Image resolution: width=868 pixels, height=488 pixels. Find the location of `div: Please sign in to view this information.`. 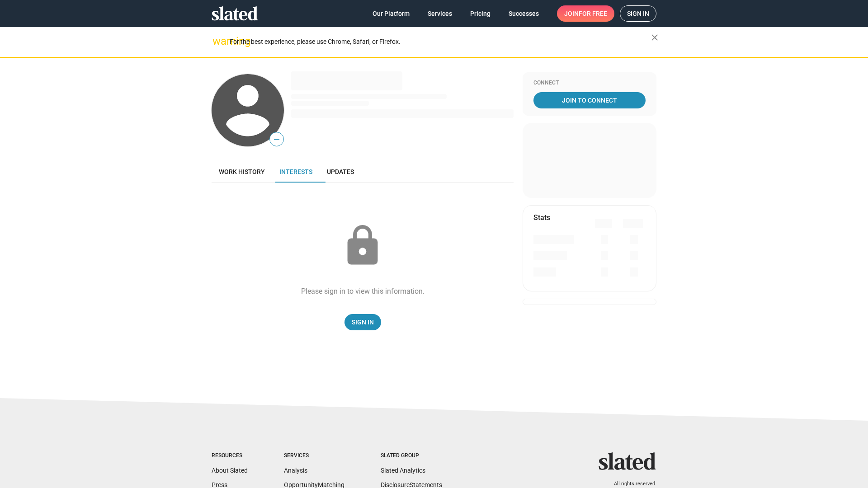

div: Please sign in to view this information. is located at coordinates (363, 291).